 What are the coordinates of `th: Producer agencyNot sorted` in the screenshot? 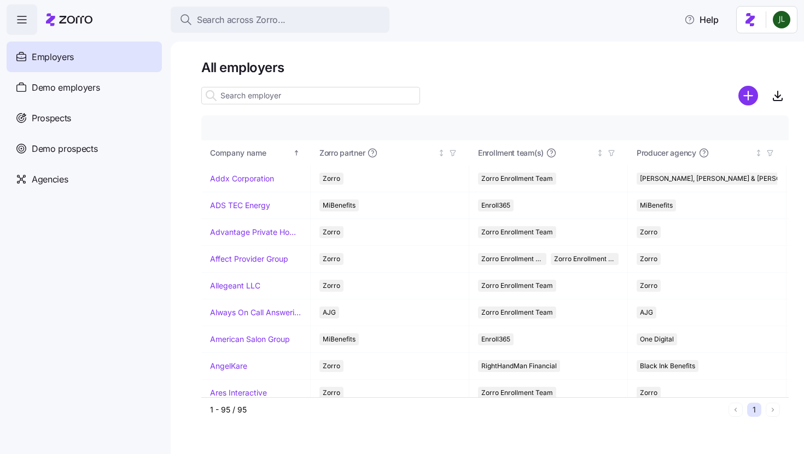 It's located at (707, 153).